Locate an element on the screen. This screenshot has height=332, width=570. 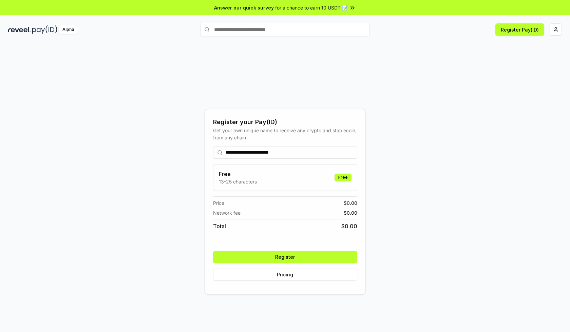
span: Total is located at coordinates (219, 226).